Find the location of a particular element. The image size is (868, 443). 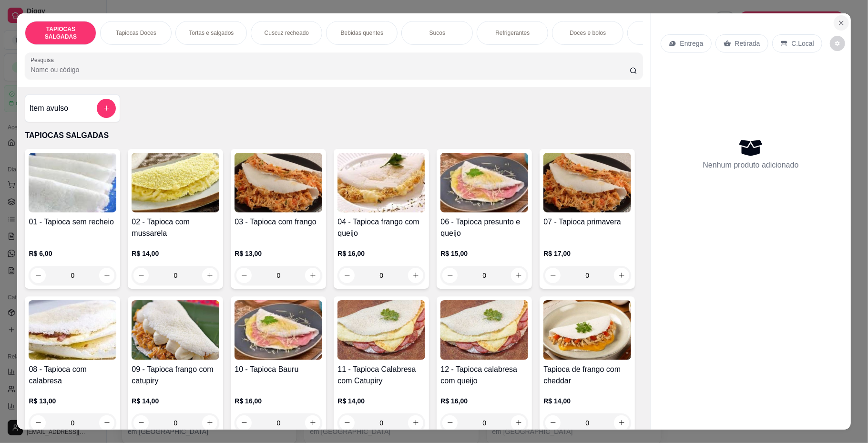

h4: 06 - Tapioca presunto e queijo is located at coordinates (485, 228).